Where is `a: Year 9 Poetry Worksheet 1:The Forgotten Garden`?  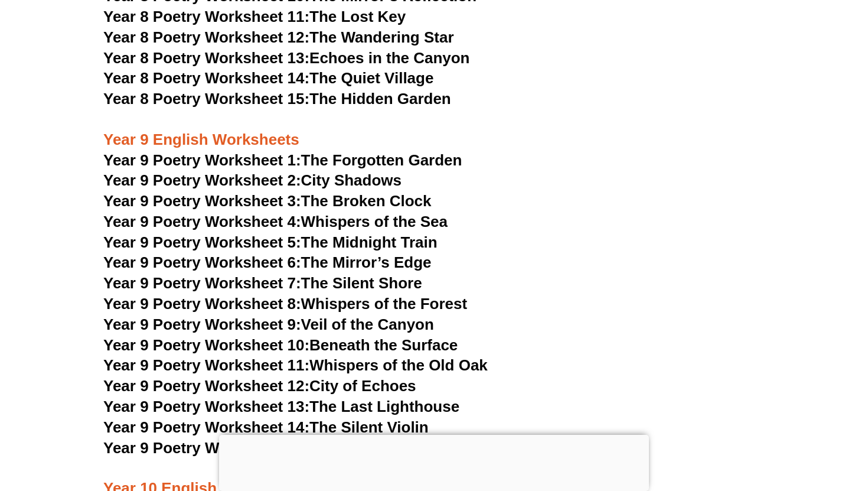 a: Year 9 Poetry Worksheet 1:The Forgotten Garden is located at coordinates (283, 161).